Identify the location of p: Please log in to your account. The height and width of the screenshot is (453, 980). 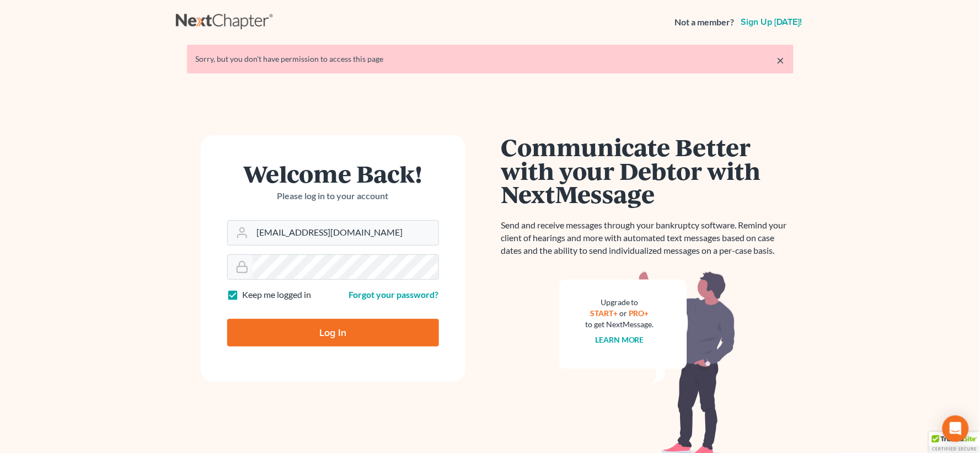
(333, 196).